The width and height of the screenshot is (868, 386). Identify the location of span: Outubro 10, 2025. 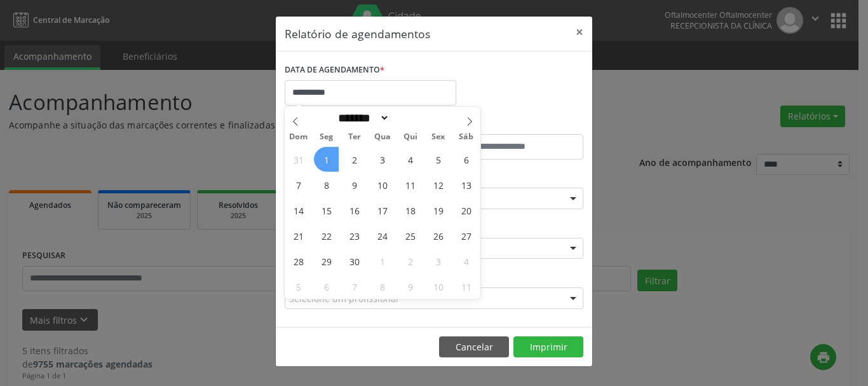
(438, 286).